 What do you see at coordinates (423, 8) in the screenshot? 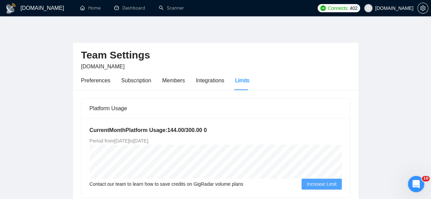
I see `a: setting` at bounding box center [423, 8].